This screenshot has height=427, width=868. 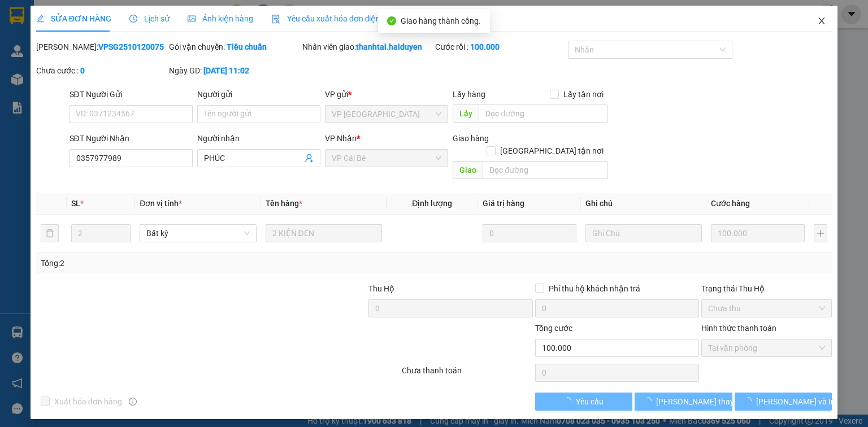 I want to click on span: Yêu cầu xuất hóa đơn điện tử, so click(x=331, y=19).